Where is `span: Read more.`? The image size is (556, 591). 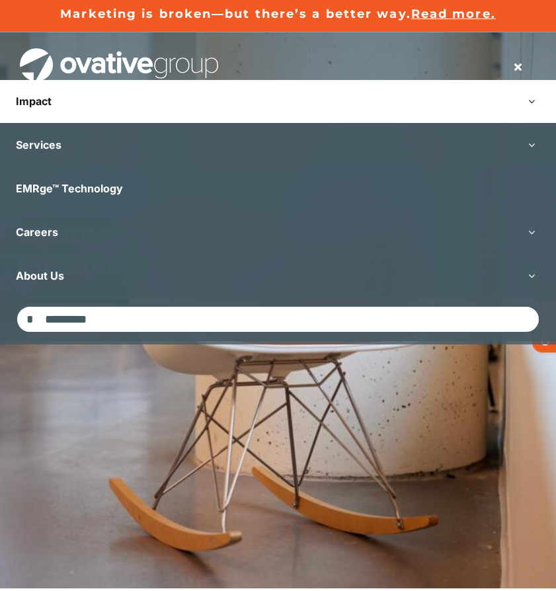 span: Read more. is located at coordinates (454, 14).